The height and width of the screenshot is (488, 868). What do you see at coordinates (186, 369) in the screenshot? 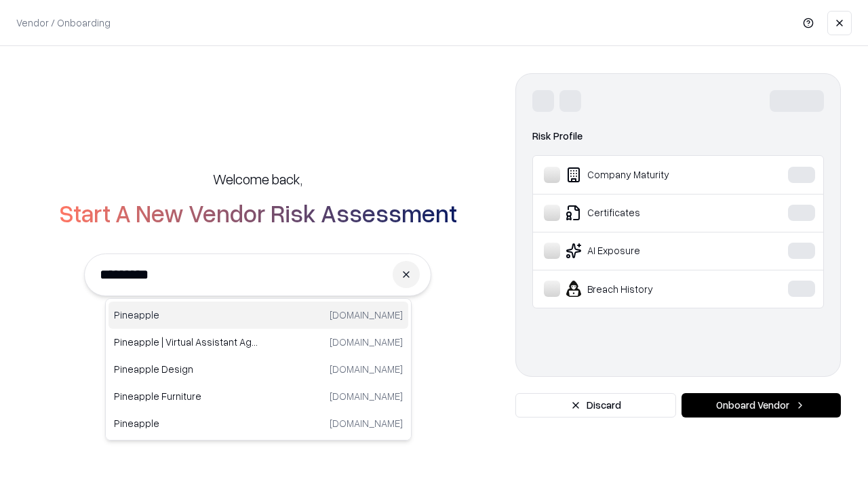
I see `p: Pineapple Design` at bounding box center [186, 369].